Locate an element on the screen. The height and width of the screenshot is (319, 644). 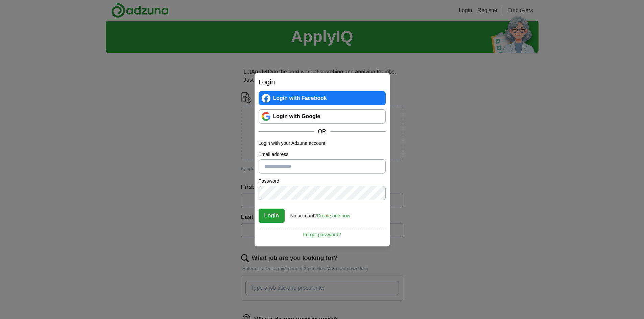
label: Email address is located at coordinates (322, 154).